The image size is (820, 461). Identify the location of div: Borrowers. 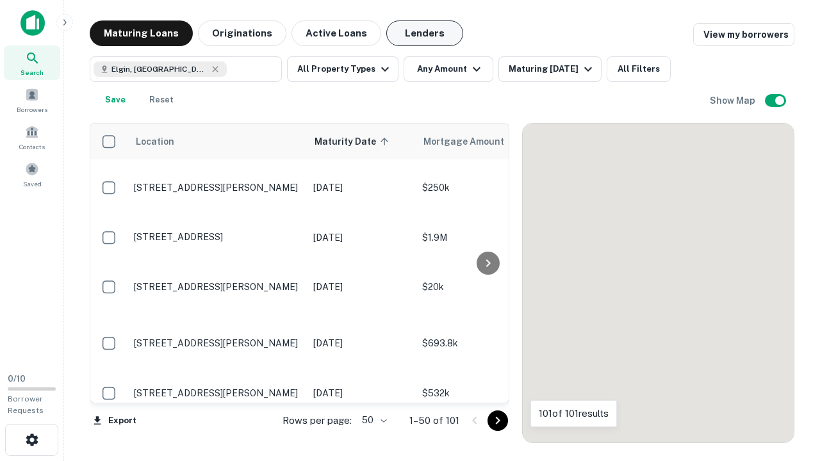
(32, 100).